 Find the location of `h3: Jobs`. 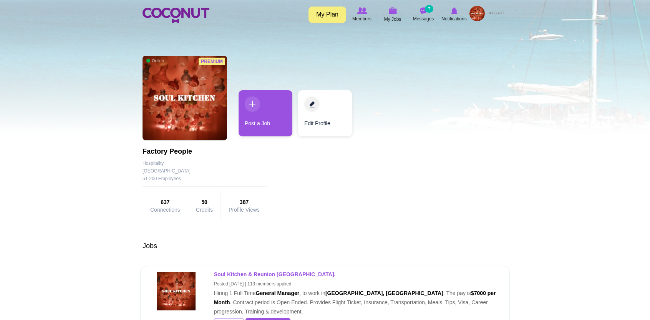

h3: Jobs is located at coordinates (325, 246).